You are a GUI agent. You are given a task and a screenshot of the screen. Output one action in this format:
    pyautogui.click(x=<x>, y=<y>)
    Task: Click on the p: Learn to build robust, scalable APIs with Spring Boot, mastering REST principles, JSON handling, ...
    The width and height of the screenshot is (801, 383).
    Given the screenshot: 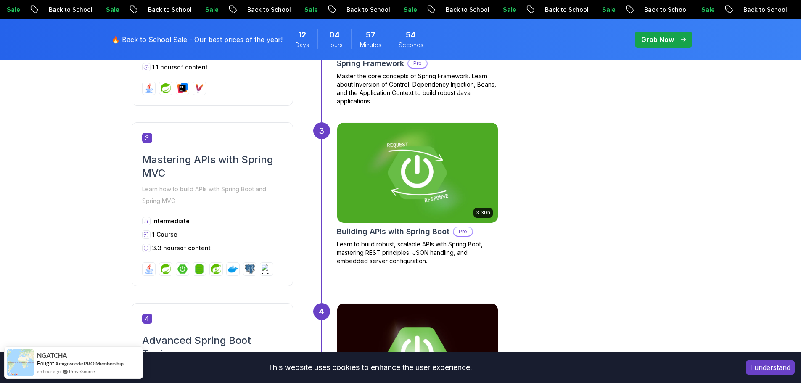 What is the action you would take?
    pyautogui.click(x=417, y=253)
    